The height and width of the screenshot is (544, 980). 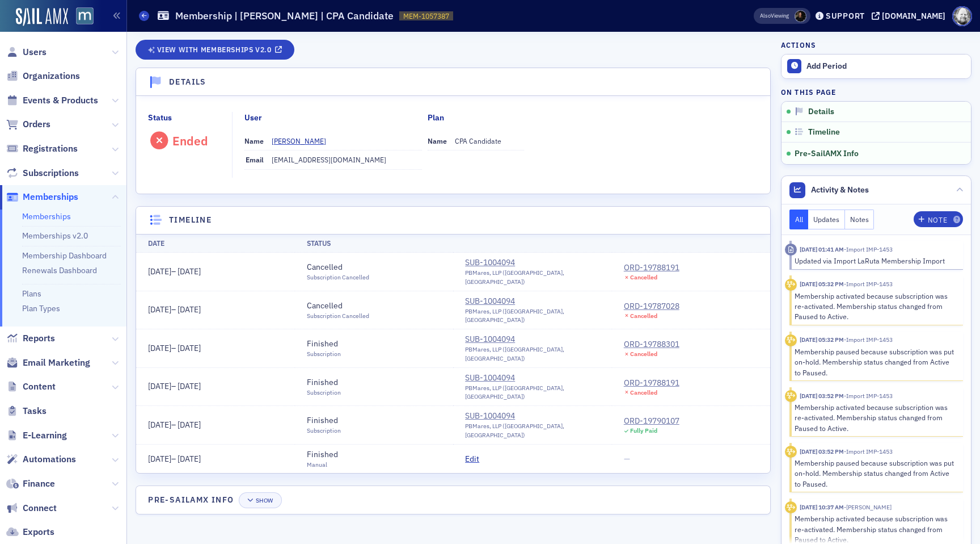 I want to click on time: 7/1/2021 03:52 PM, so click(x=822, y=452).